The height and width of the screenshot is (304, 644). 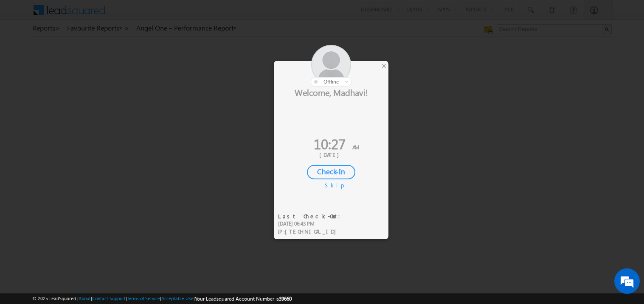 I want to click on a: About, so click(x=85, y=298).